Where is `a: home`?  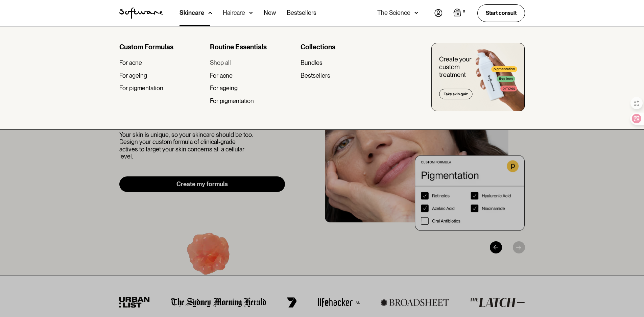 a: home is located at coordinates (141, 13).